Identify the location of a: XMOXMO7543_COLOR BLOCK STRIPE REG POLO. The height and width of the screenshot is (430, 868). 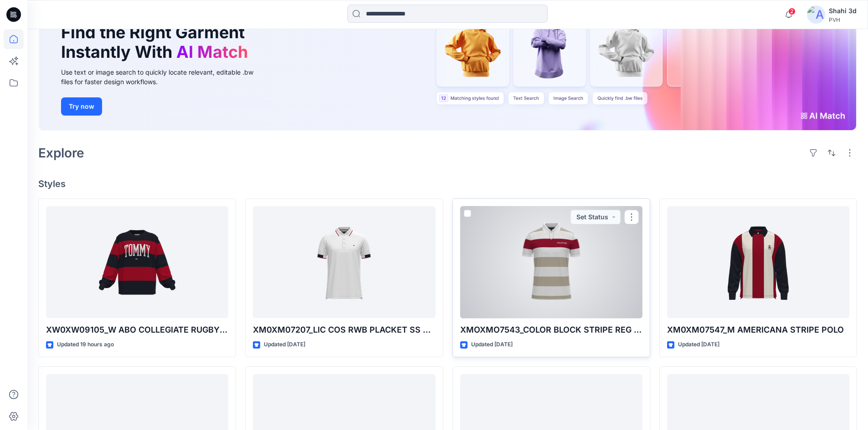
(551, 262).